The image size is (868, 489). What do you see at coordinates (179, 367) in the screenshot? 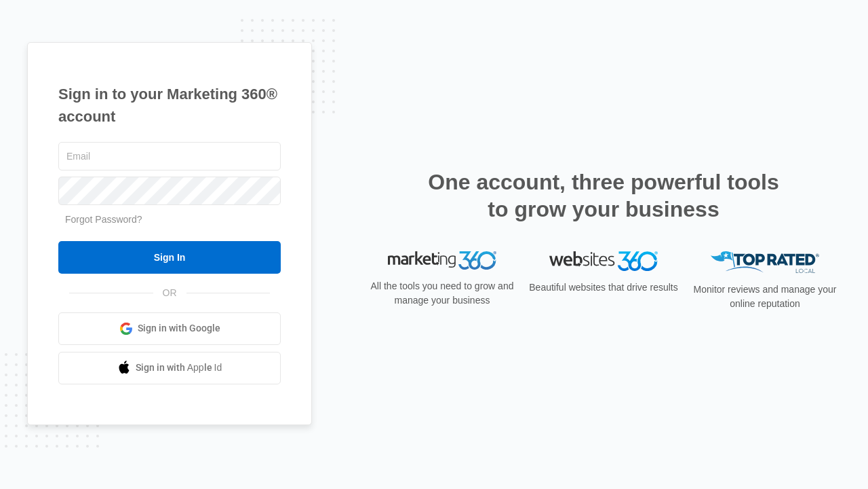
I see `span: Sign in with Apple Id` at bounding box center [179, 367].